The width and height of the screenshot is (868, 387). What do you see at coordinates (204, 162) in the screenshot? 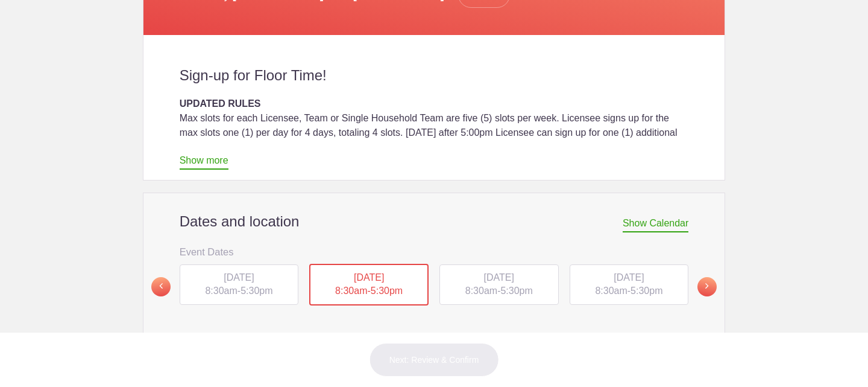
I see `a: Show more` at bounding box center [204, 162].